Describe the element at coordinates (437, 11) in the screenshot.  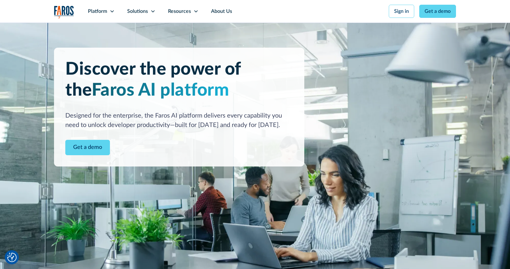
I see `a: Get a demo` at that location.